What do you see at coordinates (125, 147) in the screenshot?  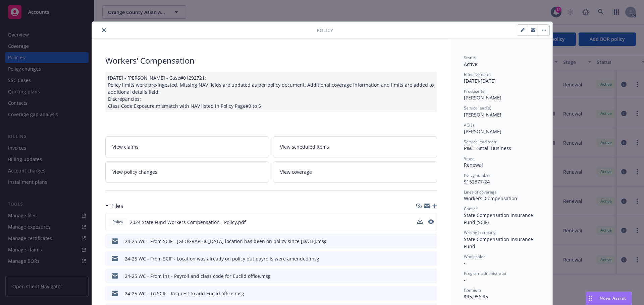 I see `span: View claims` at bounding box center [125, 147].